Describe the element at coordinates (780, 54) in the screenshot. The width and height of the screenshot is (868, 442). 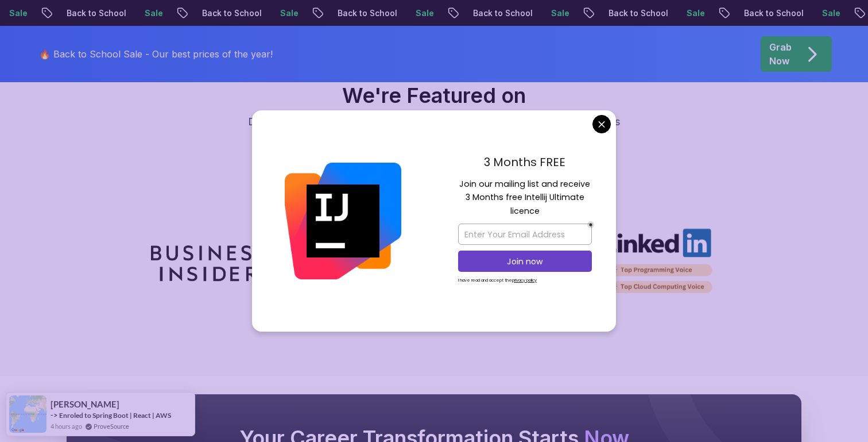
I see `p: Grab Now` at that location.